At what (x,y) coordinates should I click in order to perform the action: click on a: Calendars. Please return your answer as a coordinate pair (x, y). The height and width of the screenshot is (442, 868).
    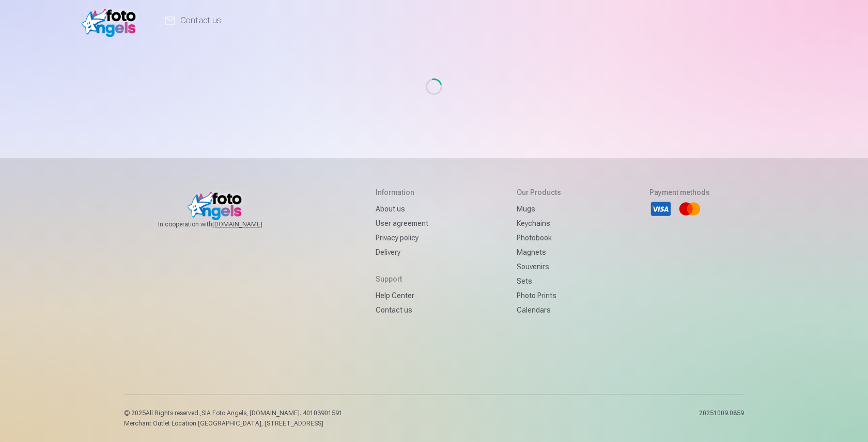
    Looking at the image, I should click on (539, 310).